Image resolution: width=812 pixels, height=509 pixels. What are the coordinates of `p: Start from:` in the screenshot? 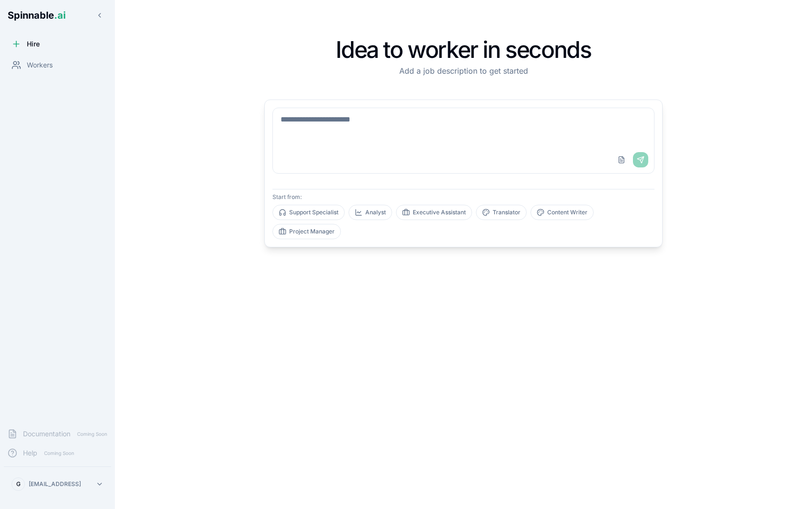 It's located at (464, 197).